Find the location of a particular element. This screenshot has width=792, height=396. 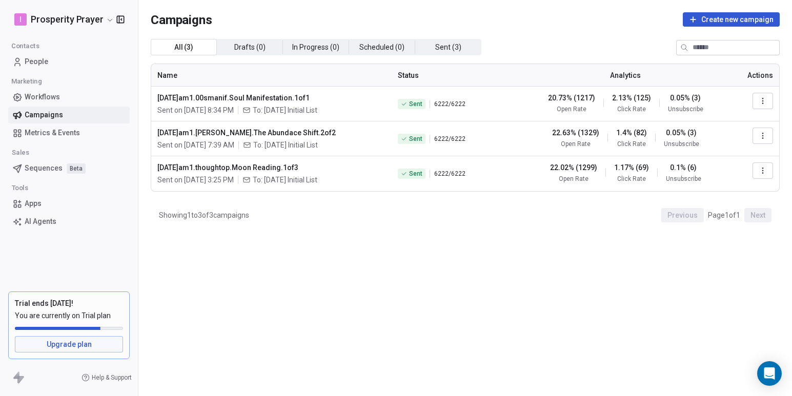

span: Sales is located at coordinates (20, 153).